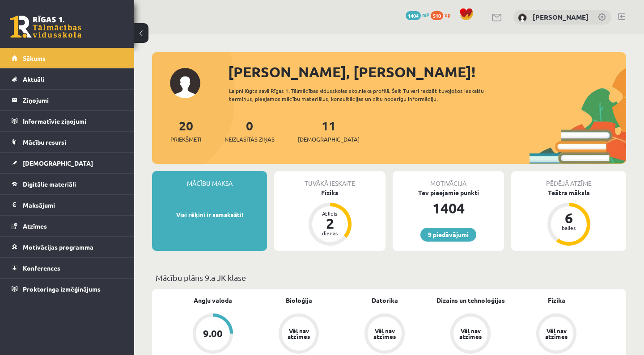 The image size is (644, 355). I want to click on a: Fizika, so click(556, 300).